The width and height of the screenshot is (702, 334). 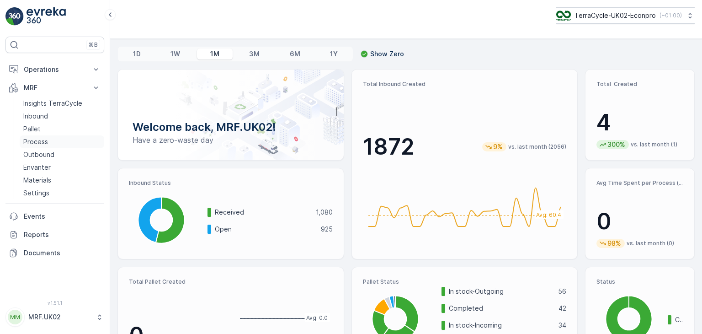 I want to click on p: Received, so click(x=262, y=212).